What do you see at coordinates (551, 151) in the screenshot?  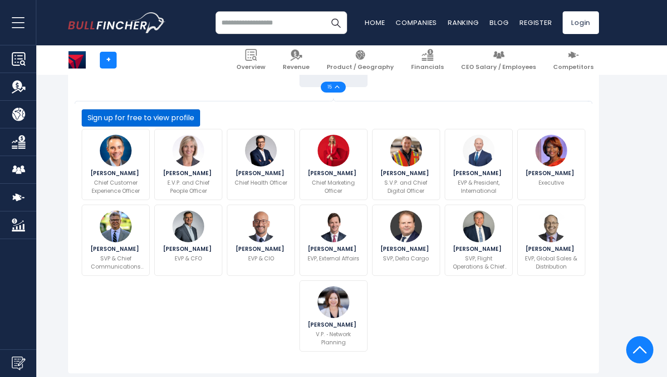 I see `img: Scarlet Pressley-Brown` at bounding box center [551, 151].